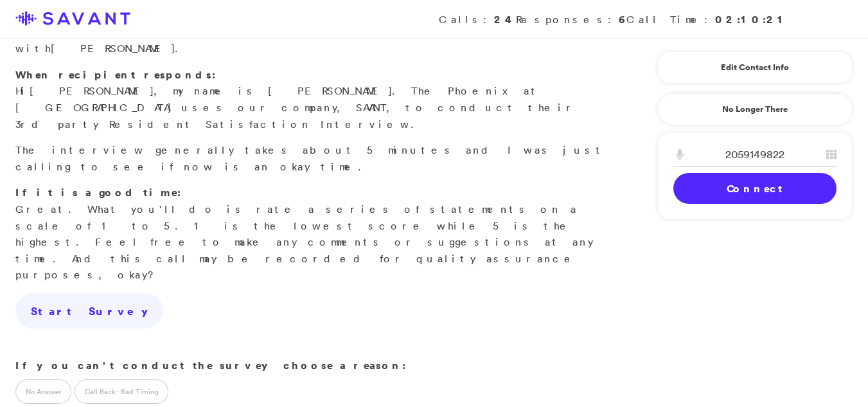  Describe the element at coordinates (311, 158) in the screenshot. I see `p: The interview generally takes about 5 minutes and I was just calling to see if now is an okay time.` at that location.